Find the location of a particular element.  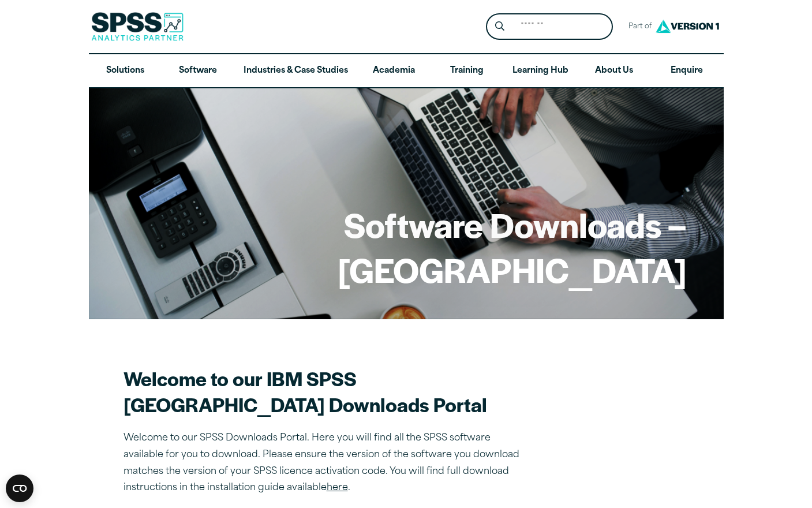

a: Enquire is located at coordinates (687, 71).